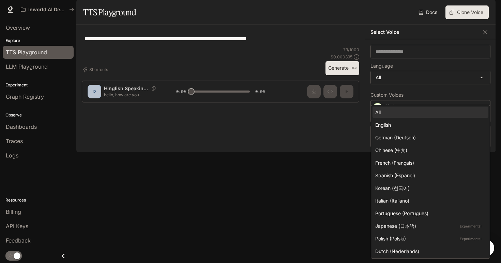  I want to click on div: Dutch (Nederlands), so click(429, 251).